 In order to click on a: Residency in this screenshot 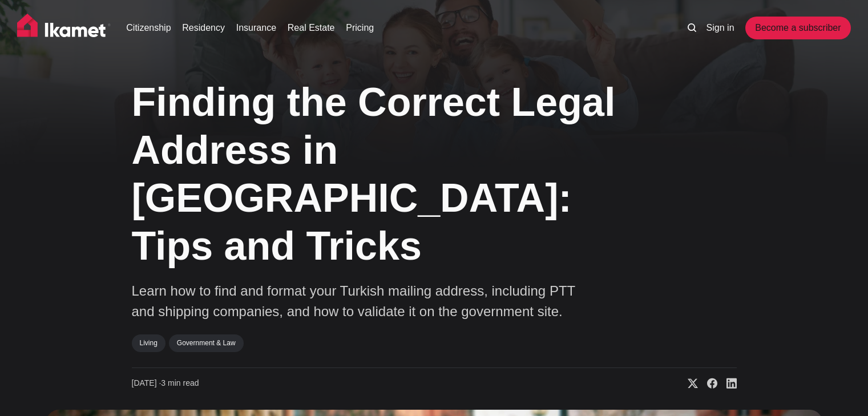, I will do `click(204, 28)`.